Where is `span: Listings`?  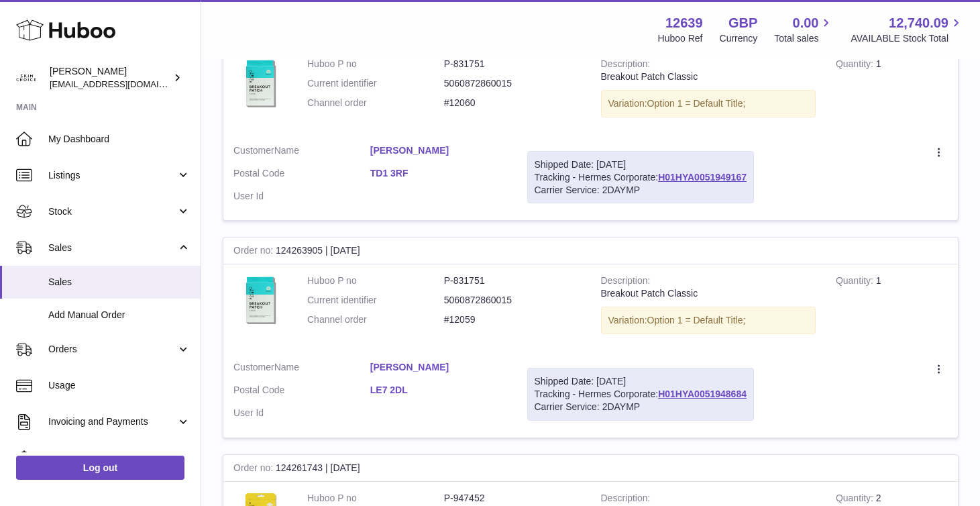
span: Listings is located at coordinates (112, 176).